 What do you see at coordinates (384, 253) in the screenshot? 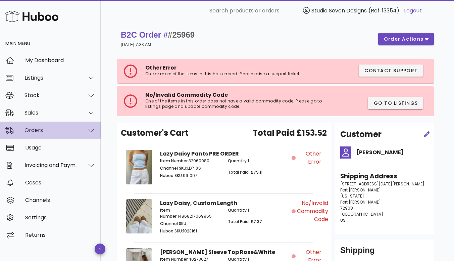
I see `div: Shipping` at bounding box center [384, 253].